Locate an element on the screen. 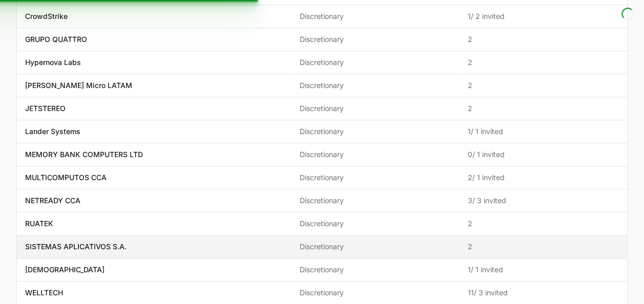 The height and width of the screenshot is (304, 644). span: 11 / 3 invited is located at coordinates (543, 293).